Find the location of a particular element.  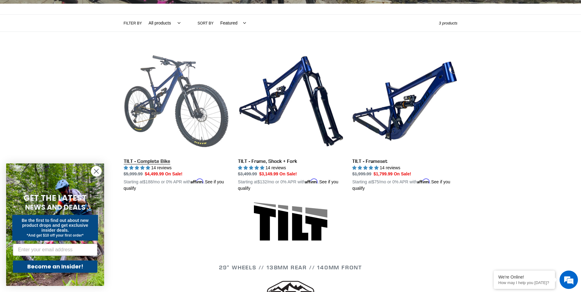

img: d_696896380_company_1647369064580_696896380 is located at coordinates (27, 38).